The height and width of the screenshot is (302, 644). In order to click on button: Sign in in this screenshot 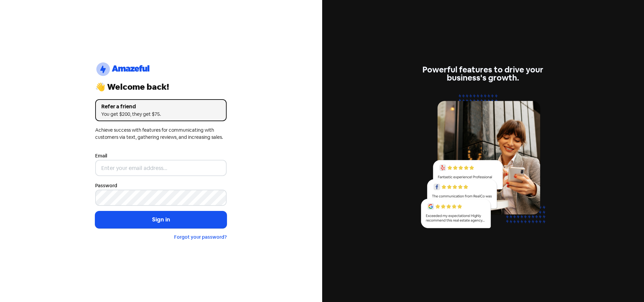, I will do `click(161, 220)`.